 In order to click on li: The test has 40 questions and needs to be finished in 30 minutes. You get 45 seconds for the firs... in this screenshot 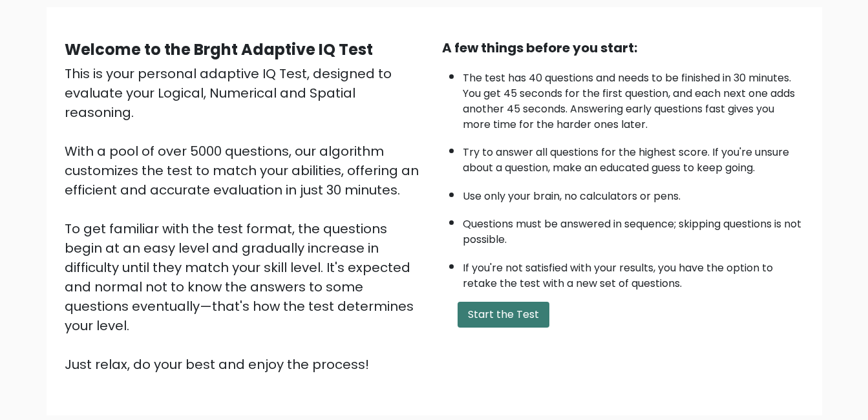, I will do `click(634, 98)`.